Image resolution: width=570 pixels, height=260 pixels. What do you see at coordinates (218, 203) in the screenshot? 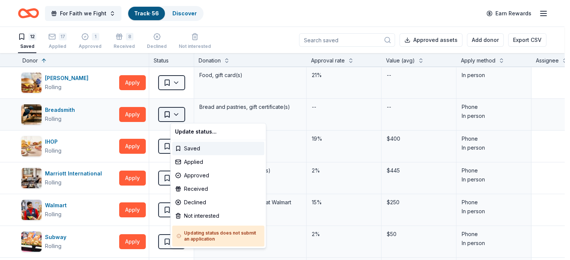
I see `div: Declined` at bounding box center [218, 203].